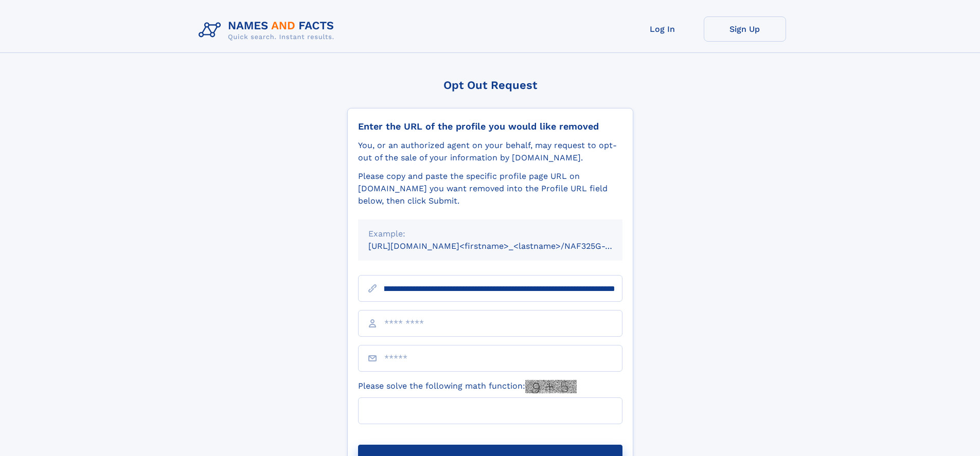 This screenshot has height=456, width=980. What do you see at coordinates (268, 30) in the screenshot?
I see `img: Logo Names and Facts` at bounding box center [268, 30].